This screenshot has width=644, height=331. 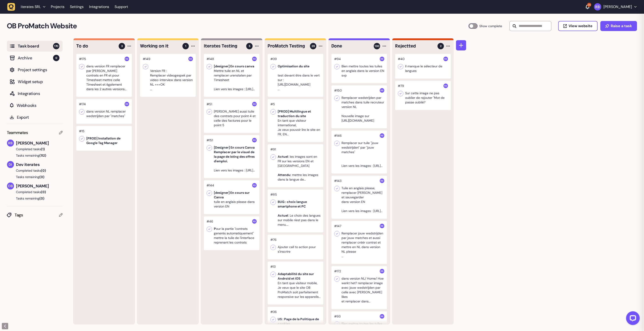 What do you see at coordinates (35, 155) in the screenshot?
I see `button: Tasks remaining(112)` at bounding box center [35, 155].